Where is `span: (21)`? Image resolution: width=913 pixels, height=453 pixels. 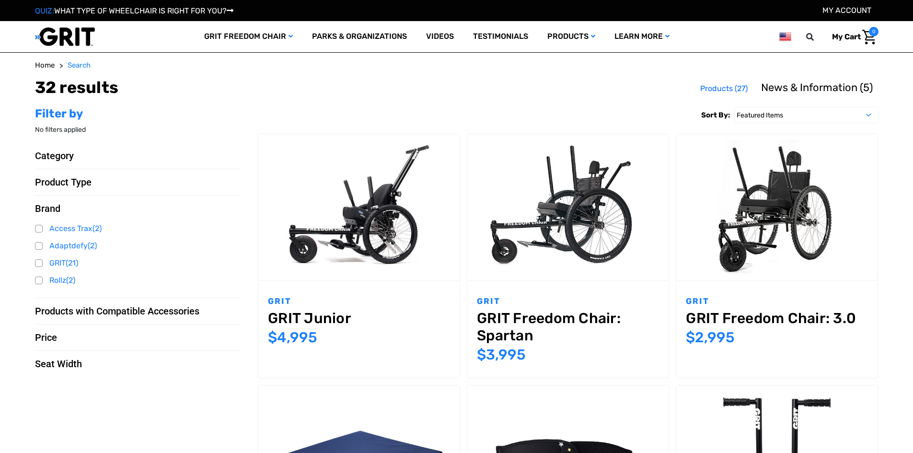 span: (21) is located at coordinates (72, 263).